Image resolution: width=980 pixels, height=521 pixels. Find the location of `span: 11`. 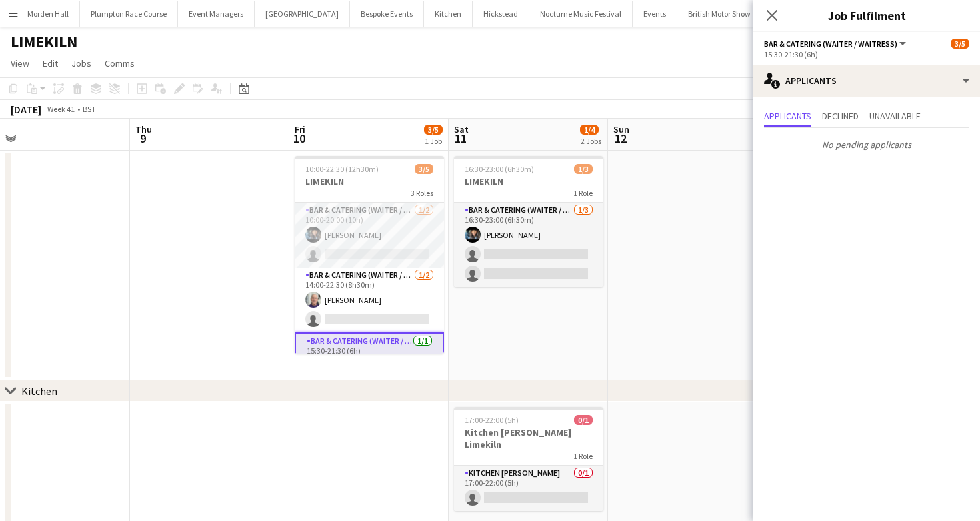

span: 11 is located at coordinates (460, 138).